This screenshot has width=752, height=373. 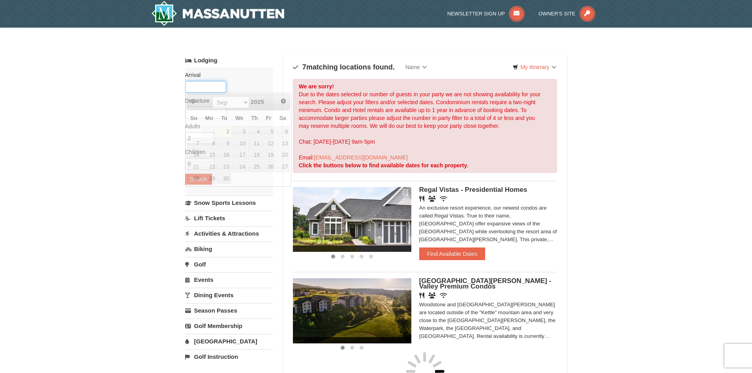 I want to click on a: 21, so click(x=194, y=167).